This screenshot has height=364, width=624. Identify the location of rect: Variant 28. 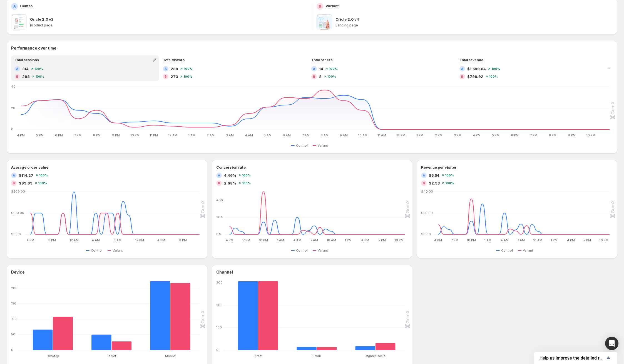
(121, 338).